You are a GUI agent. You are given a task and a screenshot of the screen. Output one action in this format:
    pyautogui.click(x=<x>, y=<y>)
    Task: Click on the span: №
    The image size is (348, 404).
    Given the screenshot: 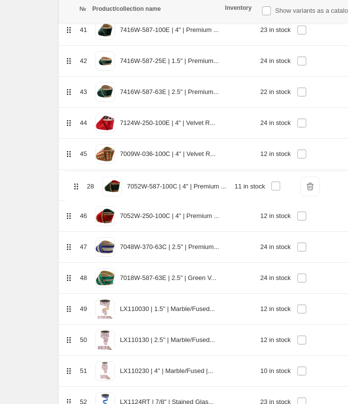 What is the action you would take?
    pyautogui.click(x=83, y=9)
    